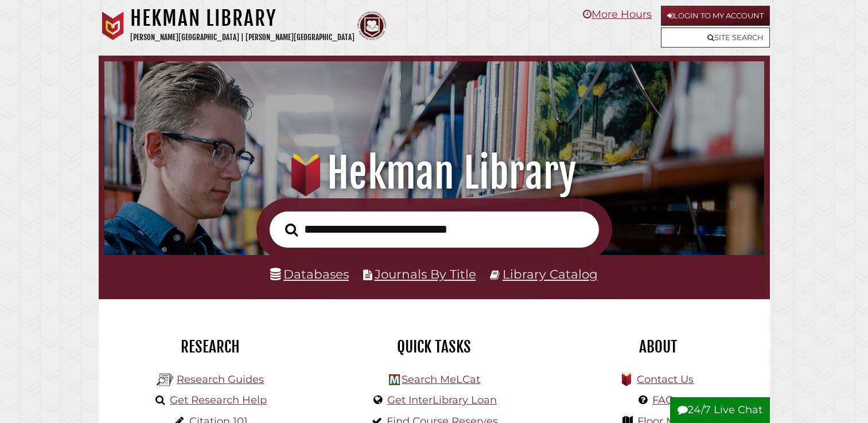  I want to click on a: FAQs, so click(666, 400).